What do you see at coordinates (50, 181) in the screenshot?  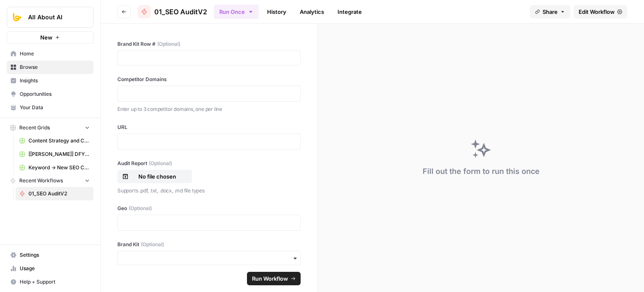 I see `button: Recent Workflows` at bounding box center [50, 181].